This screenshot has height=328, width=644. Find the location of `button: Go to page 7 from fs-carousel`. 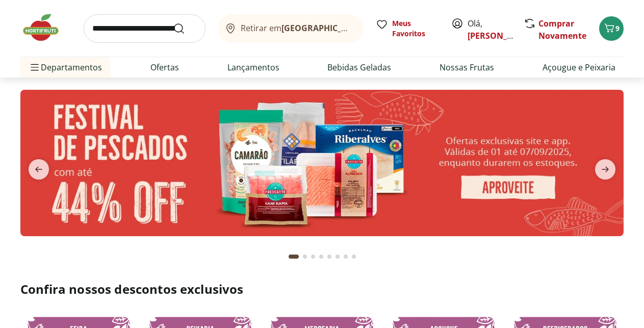

button: Go to page 7 from fs-carousel is located at coordinates (346, 256).